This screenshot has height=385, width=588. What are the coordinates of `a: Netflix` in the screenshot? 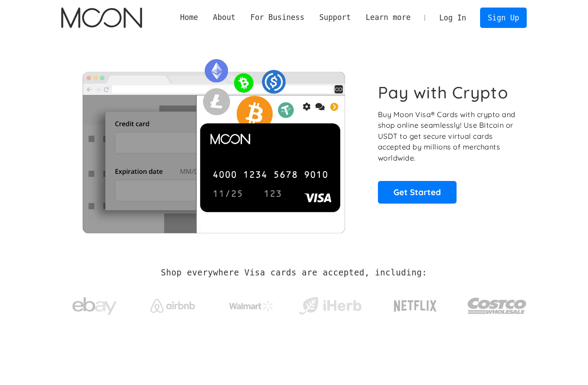 It's located at (415, 304).